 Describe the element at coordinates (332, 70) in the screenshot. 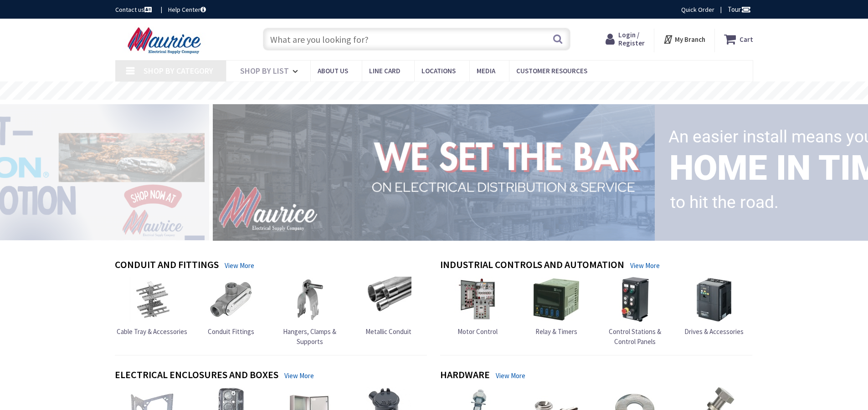

I see `span: About us` at that location.